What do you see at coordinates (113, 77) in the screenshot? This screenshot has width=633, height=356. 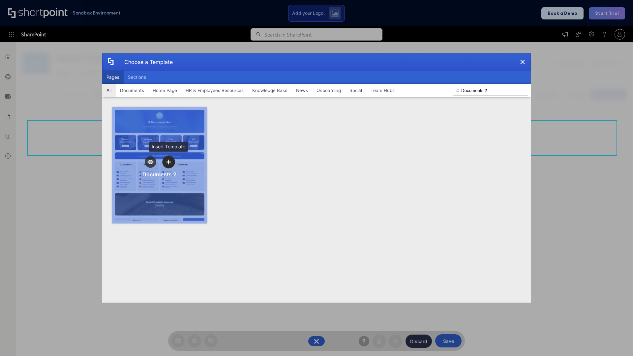 I see `button: Pages` at bounding box center [113, 77].